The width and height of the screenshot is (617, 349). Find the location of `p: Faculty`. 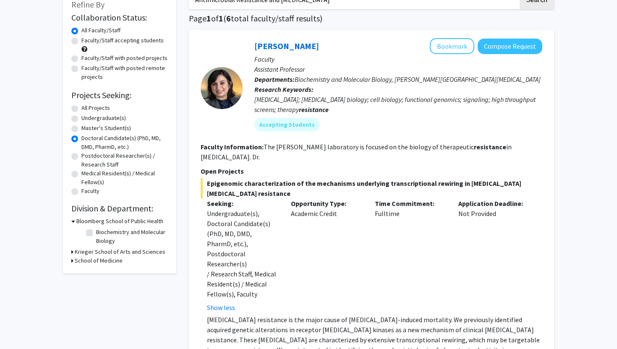

p: Faculty is located at coordinates (398, 59).